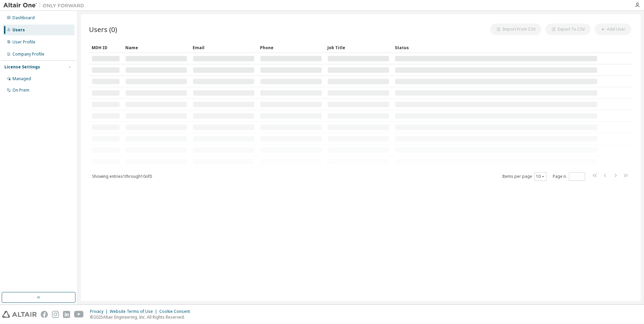 The image size is (644, 324). What do you see at coordinates (66, 314) in the screenshot?
I see `img: linkedin.svg` at bounding box center [66, 314].